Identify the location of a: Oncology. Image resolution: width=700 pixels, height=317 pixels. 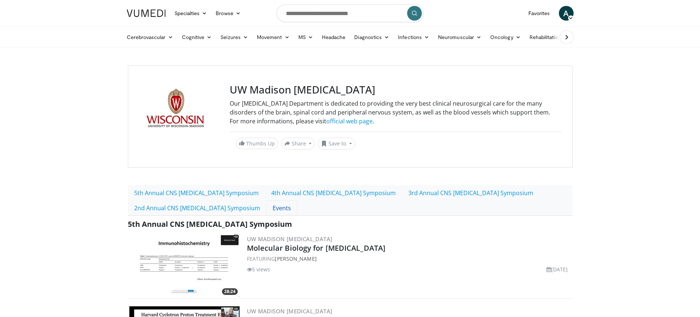
(506, 37).